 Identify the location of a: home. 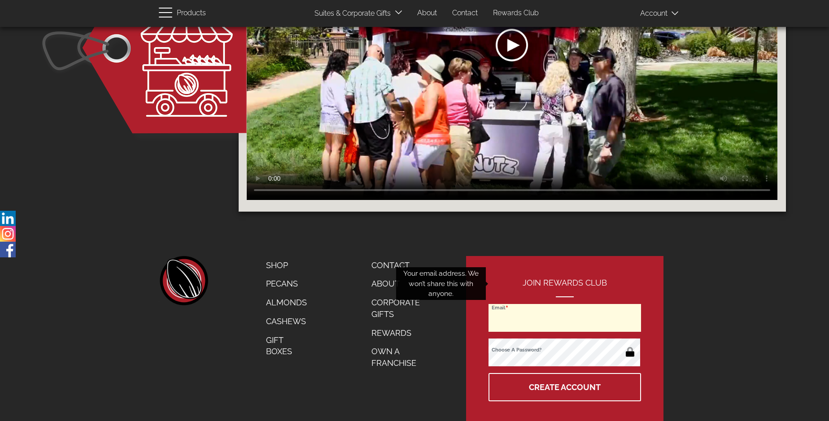
(183, 281).